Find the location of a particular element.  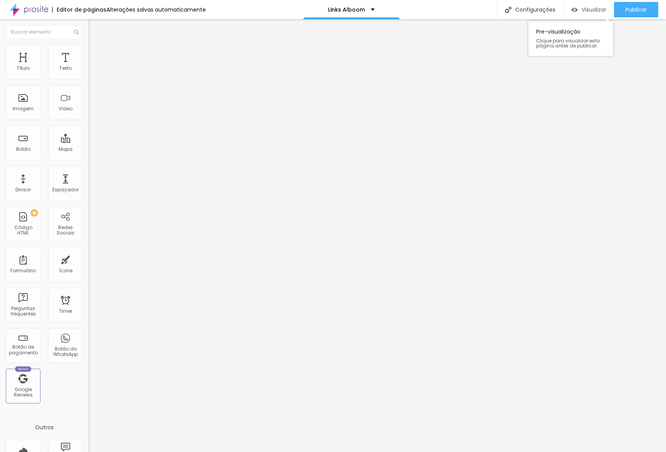

div: Perguntas frequentes is located at coordinates (23, 311).